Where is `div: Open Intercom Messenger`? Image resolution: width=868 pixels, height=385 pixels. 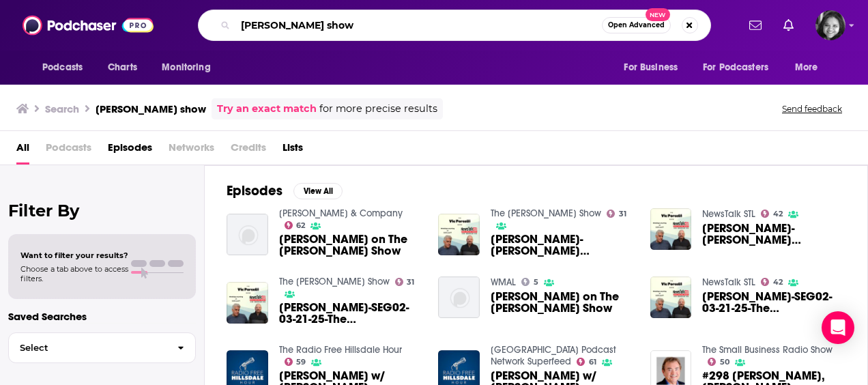 div: Open Intercom Messenger is located at coordinates (838, 327).